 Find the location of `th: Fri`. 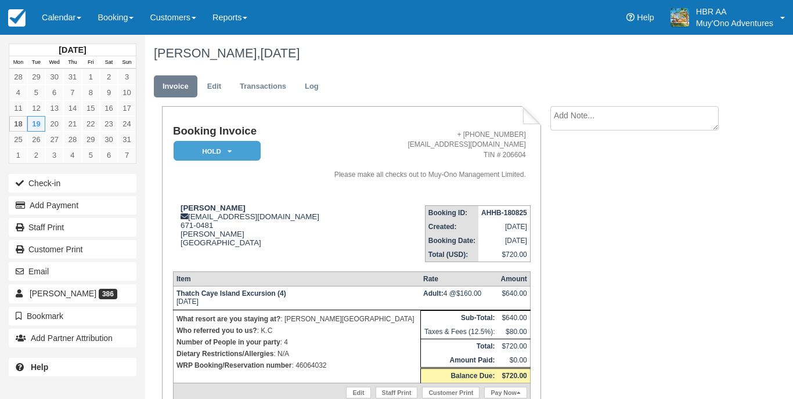

th: Fri is located at coordinates (91, 63).